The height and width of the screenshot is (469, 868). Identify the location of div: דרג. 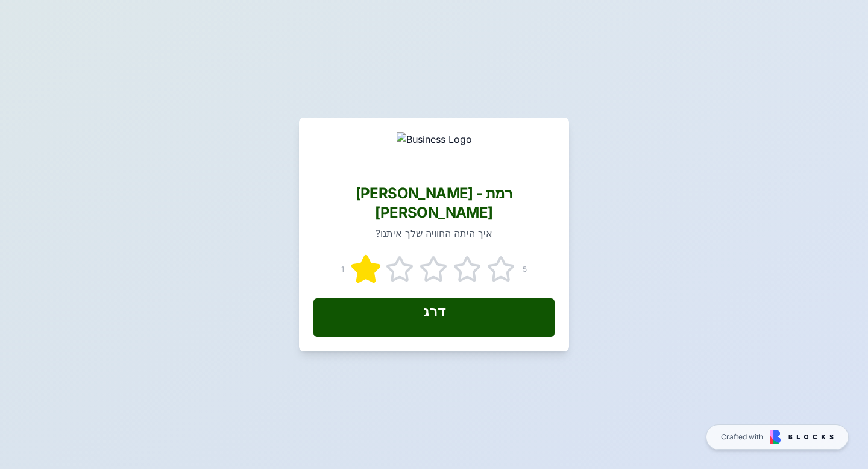
(434, 311).